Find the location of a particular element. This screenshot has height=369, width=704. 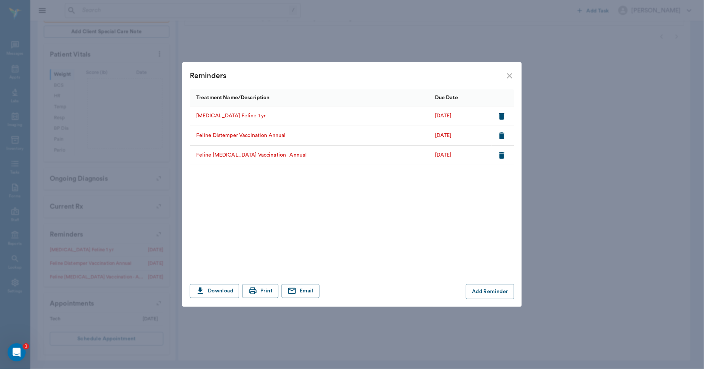

button: Print is located at coordinates (260, 291).